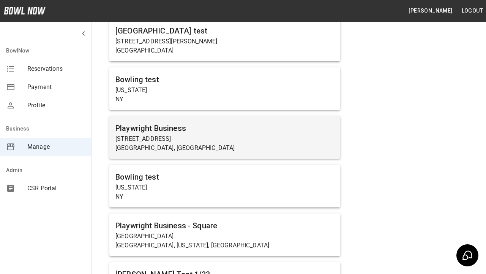 The width and height of the screenshot is (486, 274). Describe the element at coordinates (56, 147) in the screenshot. I see `span: Manage` at that location.